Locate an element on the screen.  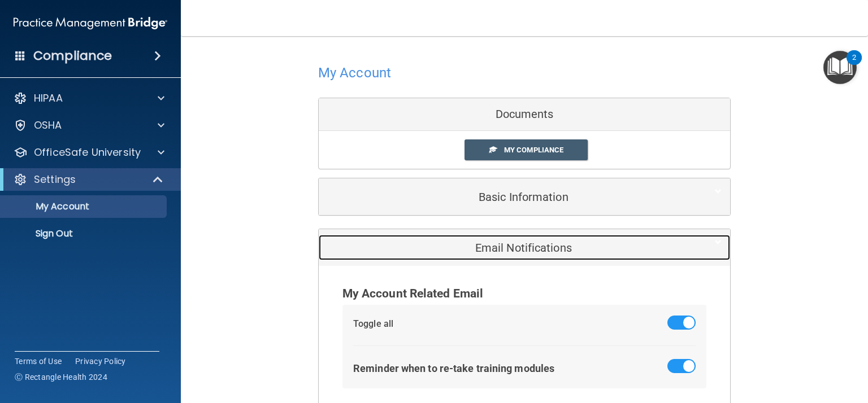
div: Documents is located at coordinates (524, 114).